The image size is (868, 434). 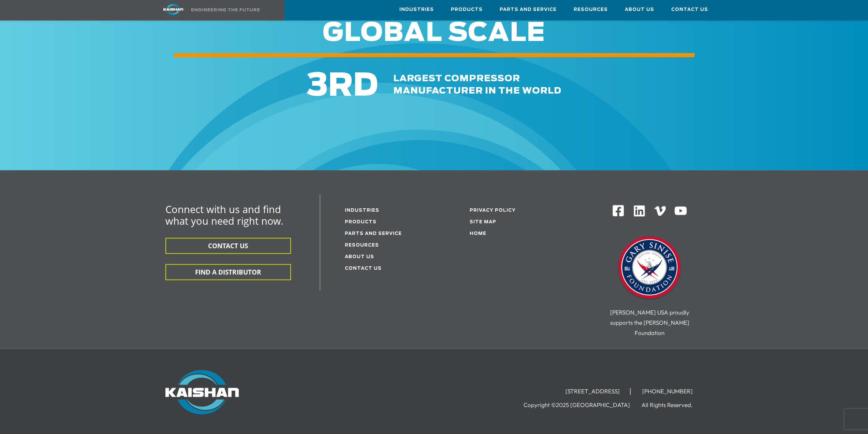 What do you see at coordinates (528, 9) in the screenshot?
I see `a: Parts and Service` at bounding box center [528, 9].